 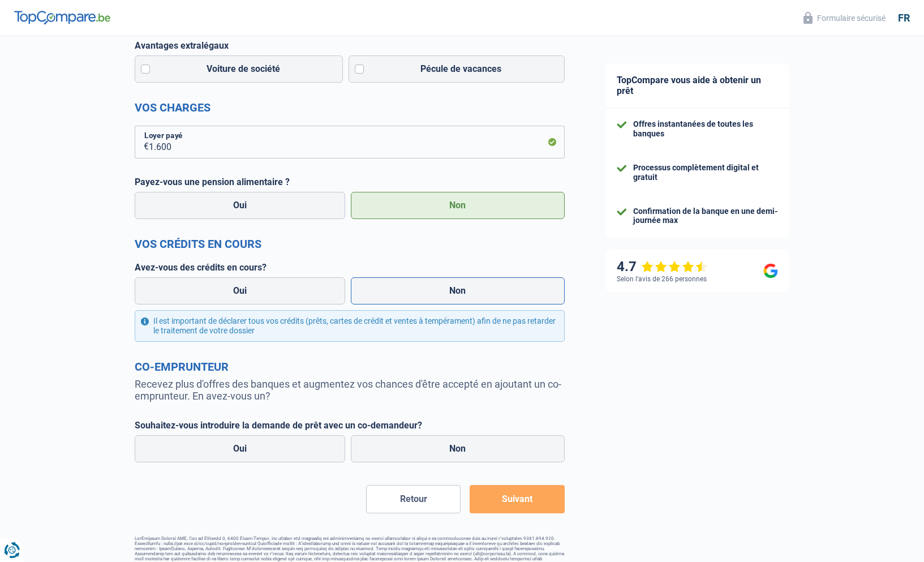 What do you see at coordinates (3, 272) in the screenshot?
I see `img: Advertisement` at bounding box center [3, 272].